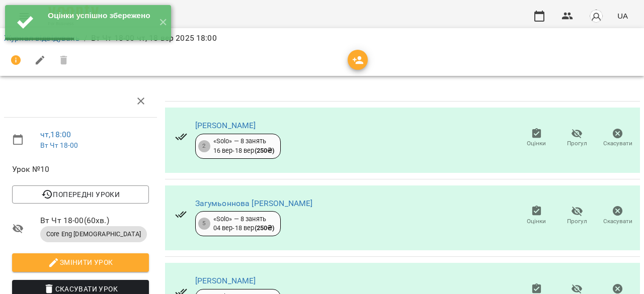 Image resolution: width=644 pixels, height=294 pixels. What do you see at coordinates (80, 262) in the screenshot?
I see `span: Змінити урок` at bounding box center [80, 262].